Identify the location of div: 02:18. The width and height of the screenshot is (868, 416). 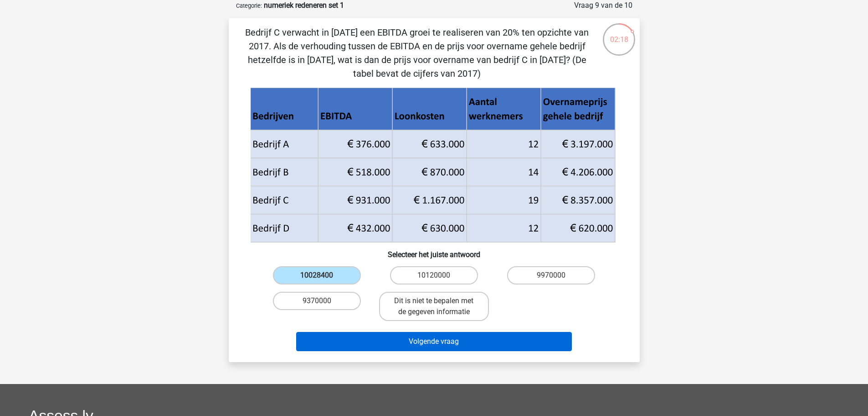
(619, 34).